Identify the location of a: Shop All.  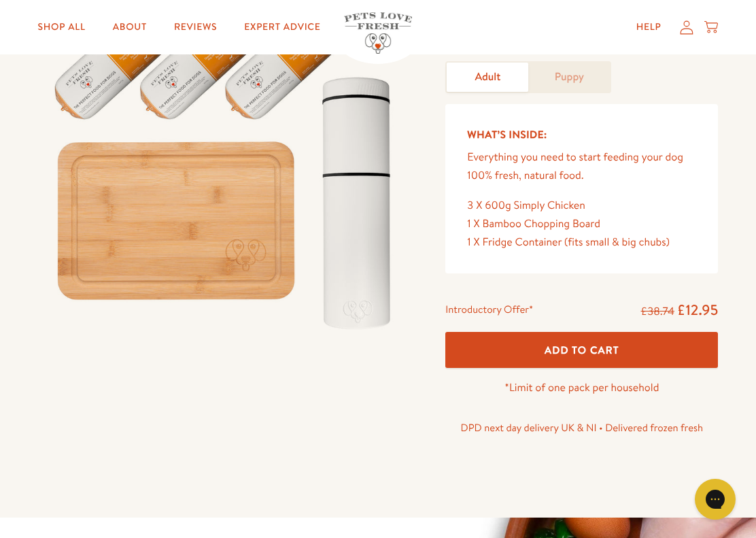
(62, 27).